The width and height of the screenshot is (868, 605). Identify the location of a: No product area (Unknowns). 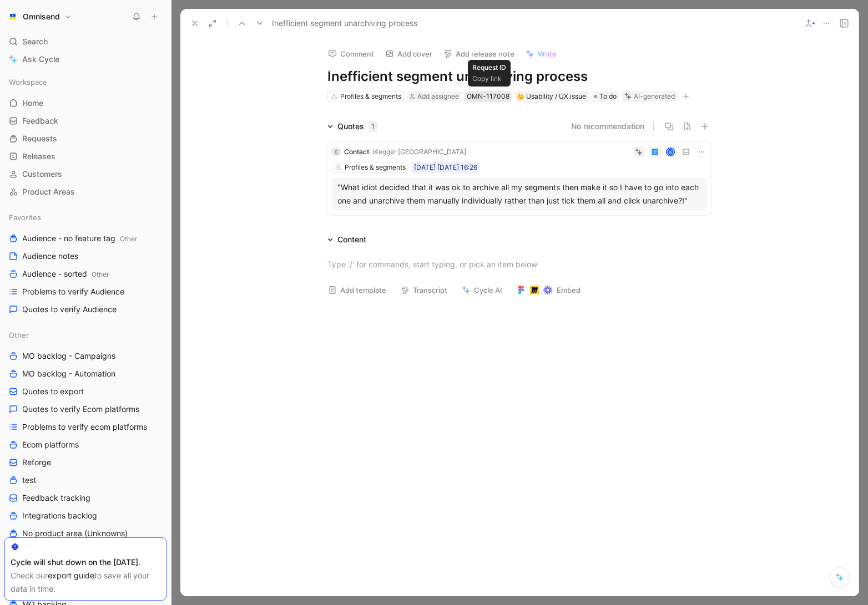
(85, 533).